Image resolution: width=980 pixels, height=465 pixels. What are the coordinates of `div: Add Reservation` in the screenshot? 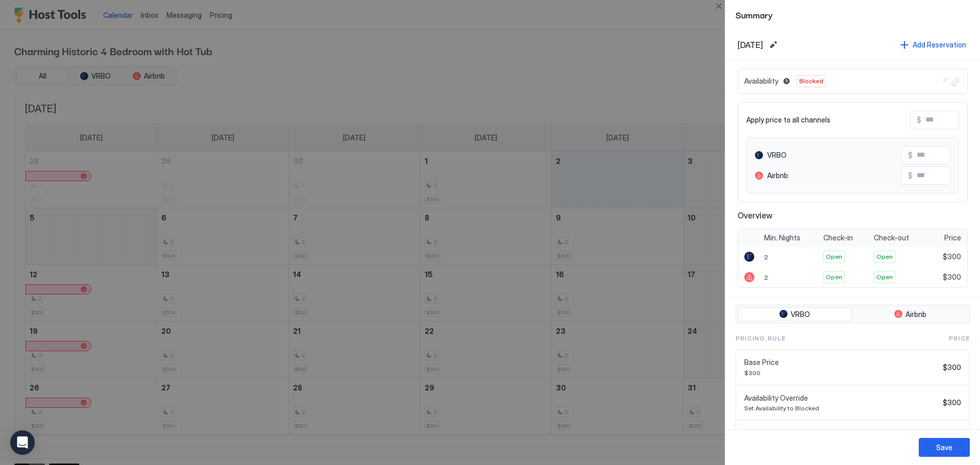 It's located at (939, 45).